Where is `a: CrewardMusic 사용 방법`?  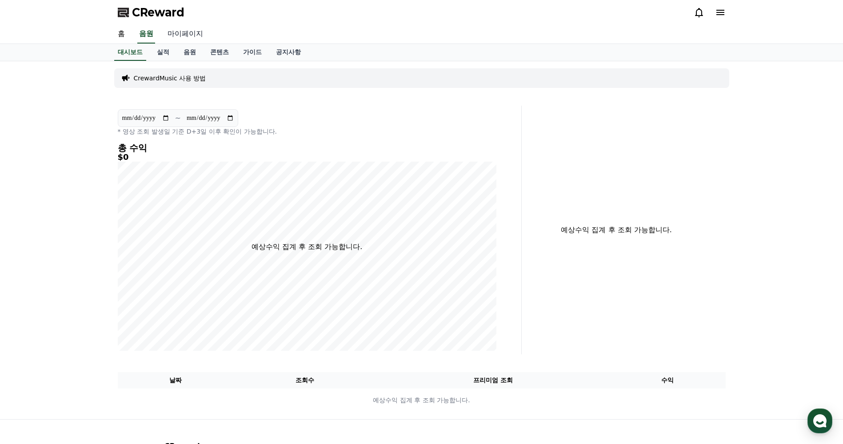
a: CrewardMusic 사용 방법 is located at coordinates (170, 78).